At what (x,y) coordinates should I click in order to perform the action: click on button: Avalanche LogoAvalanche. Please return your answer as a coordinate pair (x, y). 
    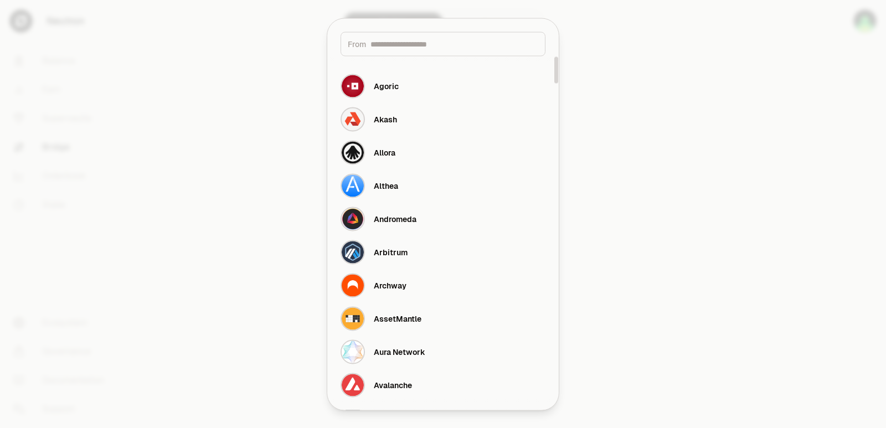
    Looking at the image, I should click on (443, 385).